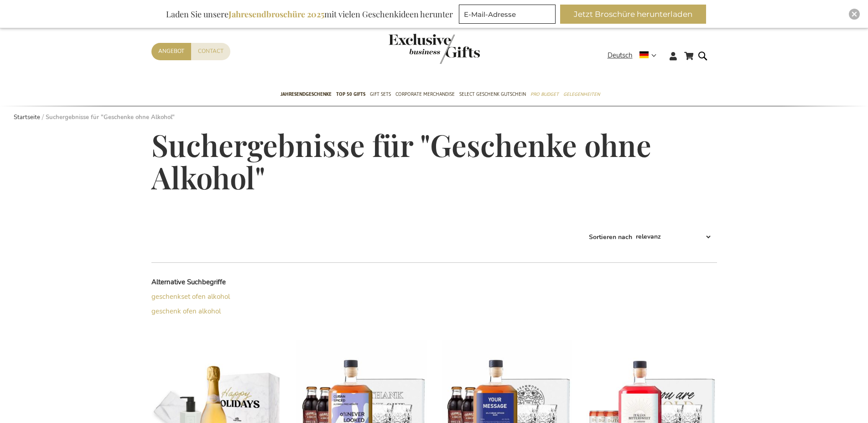 The image size is (868, 423). I want to click on span: Suchergebnisse für "Geschenke ohne Alkohol", so click(401, 161).